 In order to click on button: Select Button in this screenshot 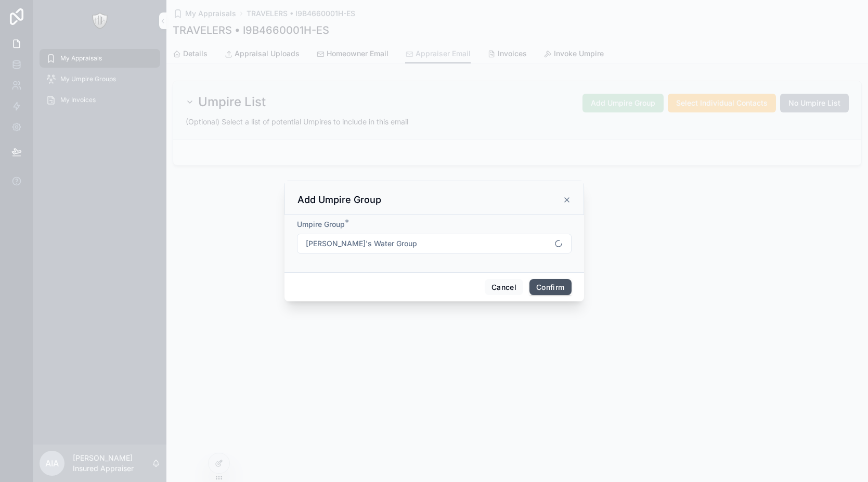, I will do `click(434, 244)`.